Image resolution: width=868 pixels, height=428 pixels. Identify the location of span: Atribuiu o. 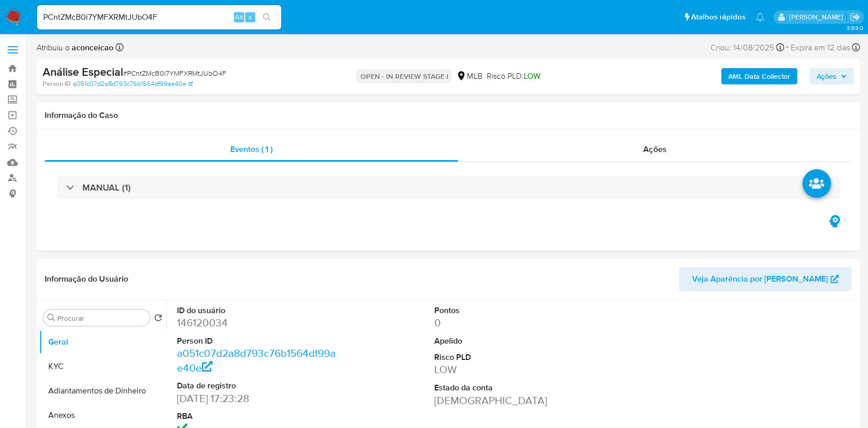
(75, 48).